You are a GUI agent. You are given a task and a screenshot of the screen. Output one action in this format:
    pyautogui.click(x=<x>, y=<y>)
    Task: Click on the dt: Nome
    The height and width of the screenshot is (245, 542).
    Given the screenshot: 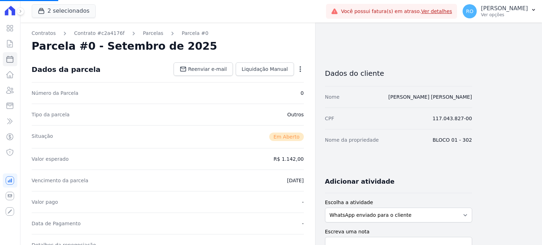 What is the action you would take?
    pyautogui.click(x=332, y=97)
    